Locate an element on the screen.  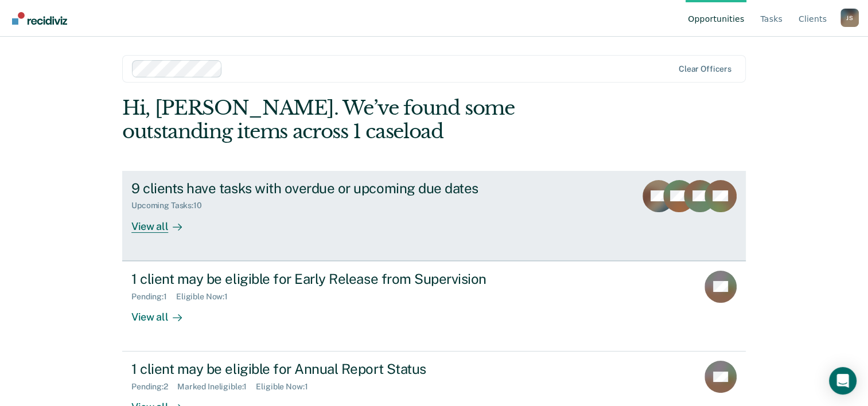
div: Pending : 1 is located at coordinates (154, 297).